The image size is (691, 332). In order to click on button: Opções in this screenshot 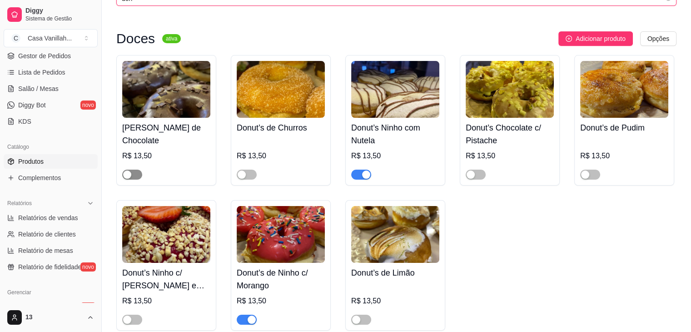, I will do `click(659, 39)`.